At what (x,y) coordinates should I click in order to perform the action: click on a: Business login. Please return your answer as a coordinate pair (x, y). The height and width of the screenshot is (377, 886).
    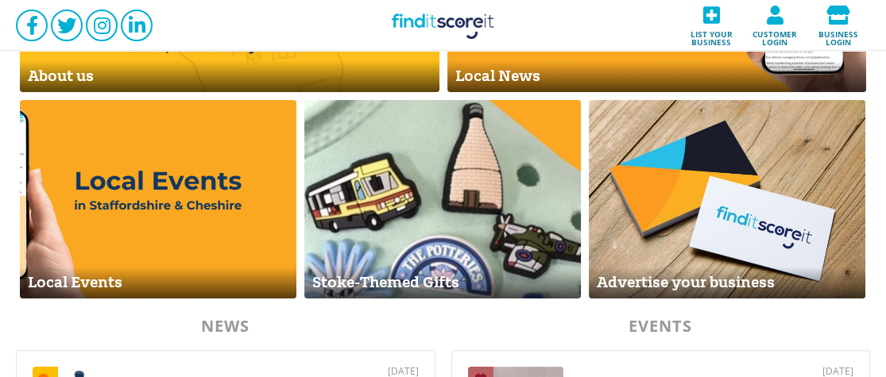
    Looking at the image, I should click on (838, 25).